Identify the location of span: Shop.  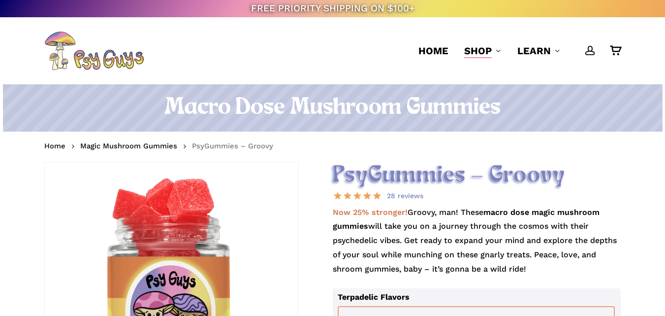
(478, 51).